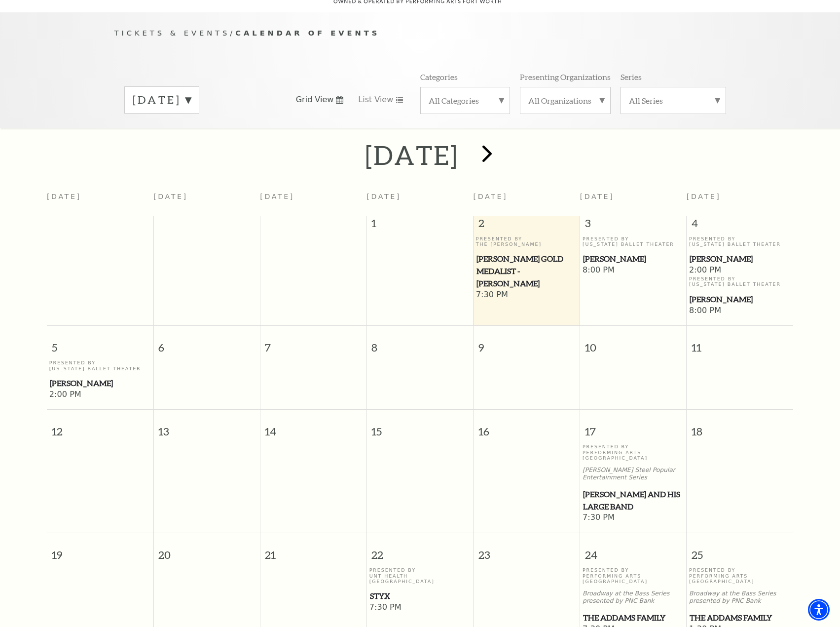  Describe the element at coordinates (527, 550) in the screenshot. I see `span: 23` at that location.